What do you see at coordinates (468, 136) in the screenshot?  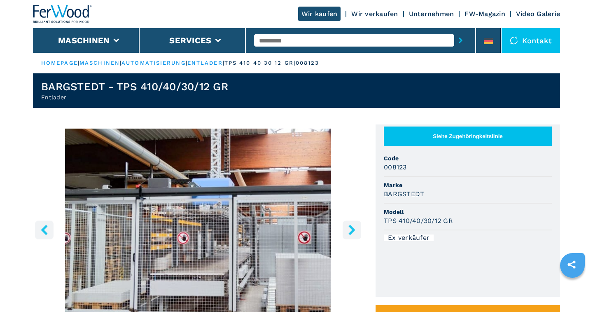 I see `button: Siehe Zugehöringkeitslinie` at bounding box center [468, 136].